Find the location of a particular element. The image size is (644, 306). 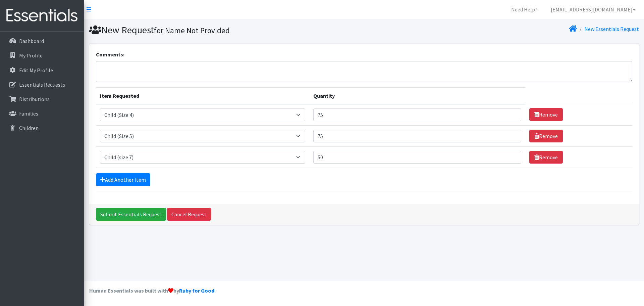

p: Children is located at coordinates (29, 128).